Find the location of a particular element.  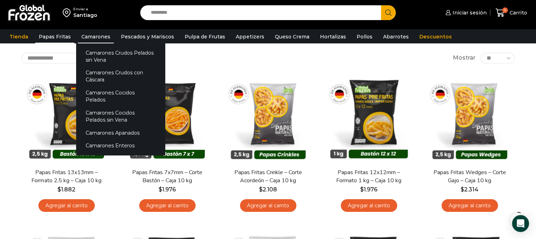

a: Pulpa de Frutas is located at coordinates (205, 37).